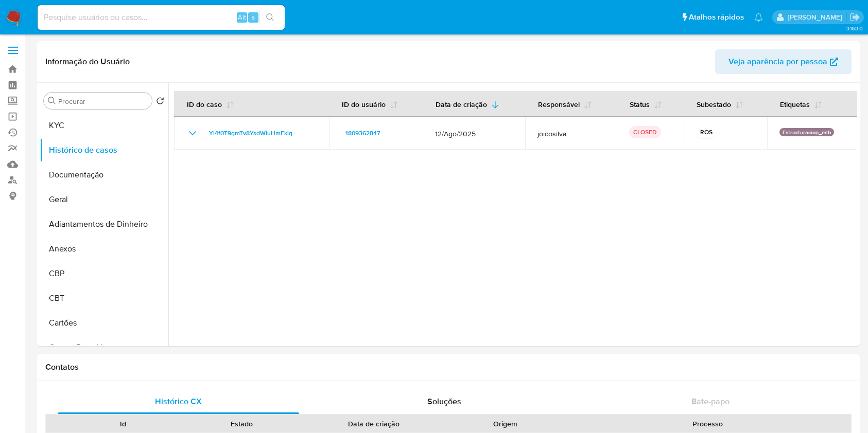  What do you see at coordinates (103, 101) in the screenshot?
I see `input: Procurar` at bounding box center [103, 101].